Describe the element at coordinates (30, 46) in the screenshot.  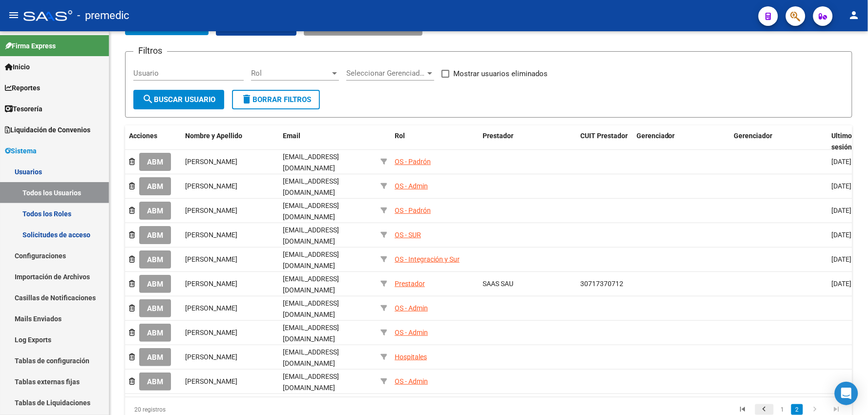
I see `span: Firma Express` at that location.